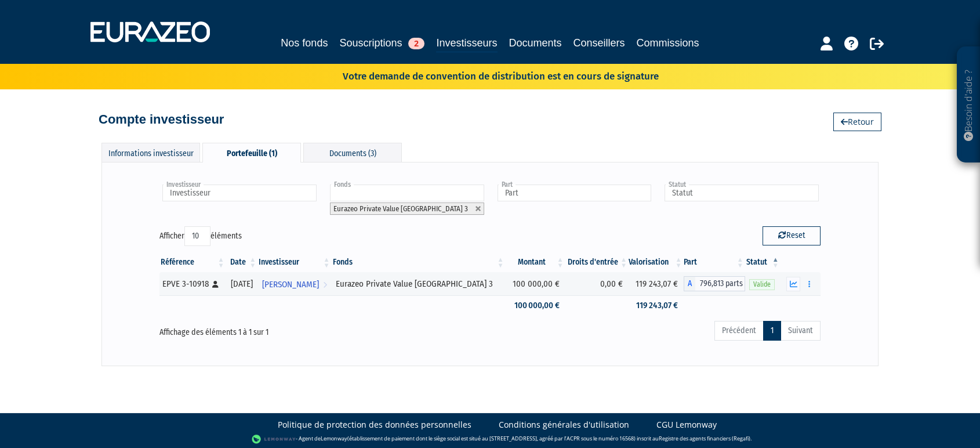 This screenshot has width=980, height=448. I want to click on p: Besoin d'aide ?, so click(968, 105).